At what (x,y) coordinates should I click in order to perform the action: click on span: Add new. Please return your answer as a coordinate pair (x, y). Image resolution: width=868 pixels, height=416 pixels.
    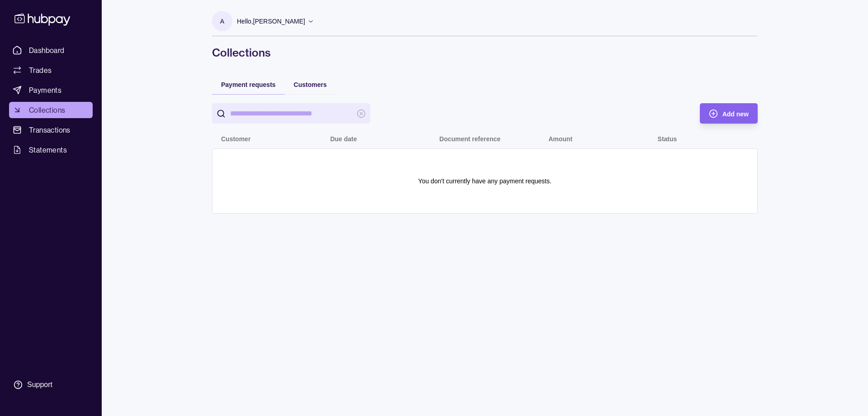
    Looking at the image, I should click on (736, 114).